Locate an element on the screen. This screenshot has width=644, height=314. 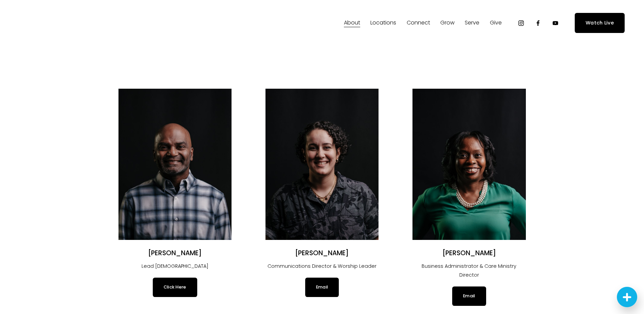
a: YouTube is located at coordinates (556, 23).